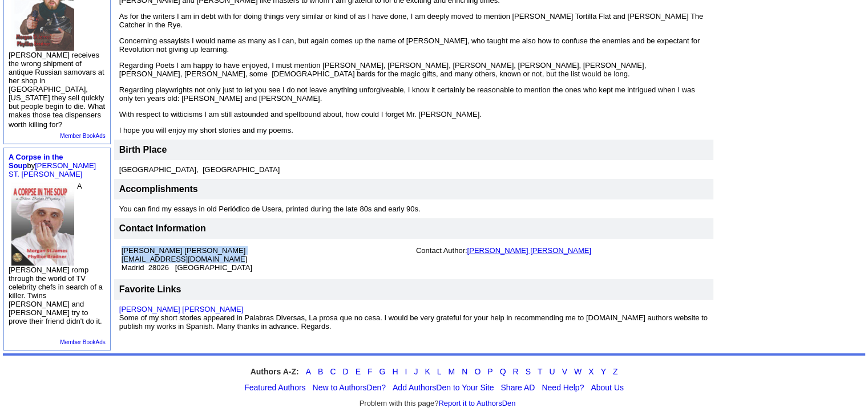 This screenshot has width=868, height=416. Describe the element at coordinates (150, 289) in the screenshot. I see `font: Favorite Links` at that location.